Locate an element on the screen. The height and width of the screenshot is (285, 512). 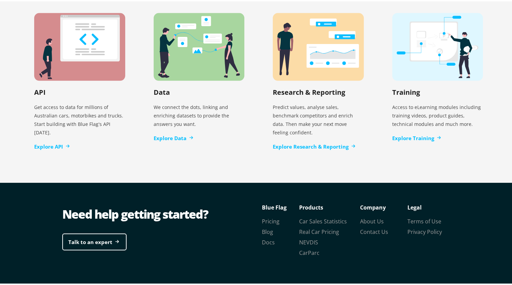
a: Contact Us is located at coordinates (374, 230).